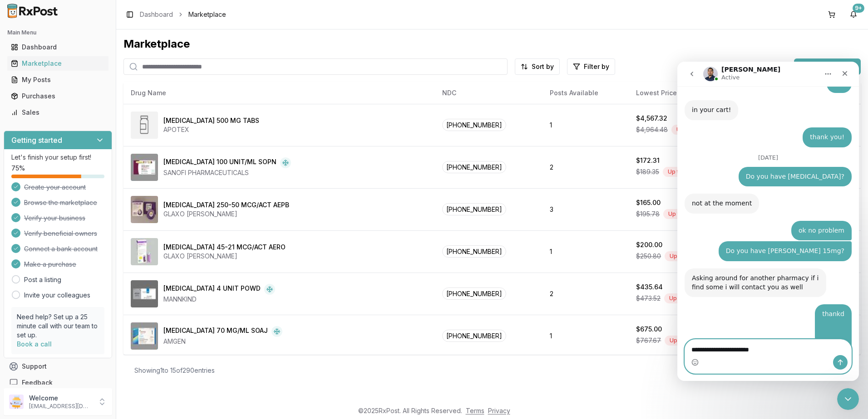  I want to click on span: Browse the marketplace, so click(60, 203).